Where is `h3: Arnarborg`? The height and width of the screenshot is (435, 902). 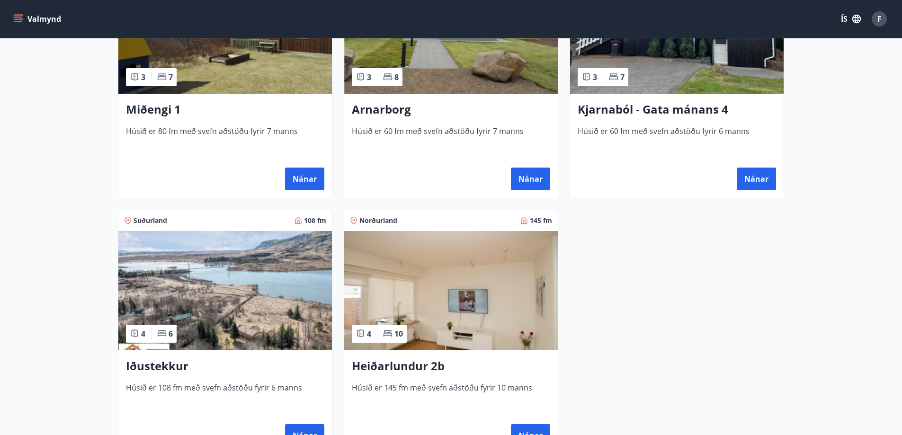 h3: Arnarborg is located at coordinates (451, 110).